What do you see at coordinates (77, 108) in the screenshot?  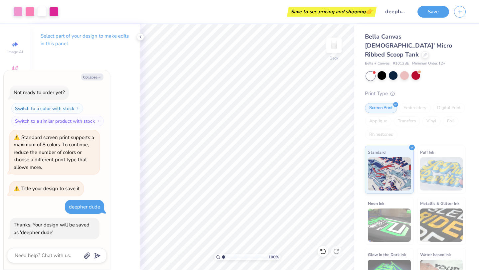 I see `img: Switch to a color with stock` at bounding box center [77, 108].